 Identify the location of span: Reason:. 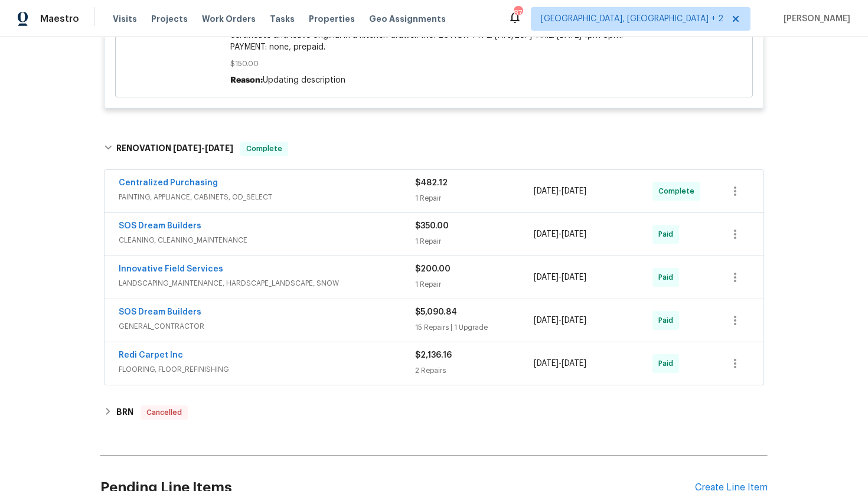
(246, 80).